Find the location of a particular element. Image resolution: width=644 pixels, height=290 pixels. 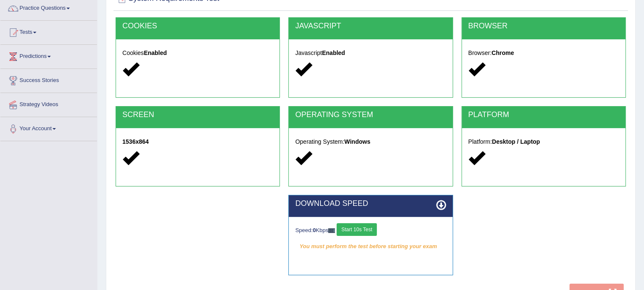

h2: OPERATING SYSTEM is located at coordinates (370, 115).